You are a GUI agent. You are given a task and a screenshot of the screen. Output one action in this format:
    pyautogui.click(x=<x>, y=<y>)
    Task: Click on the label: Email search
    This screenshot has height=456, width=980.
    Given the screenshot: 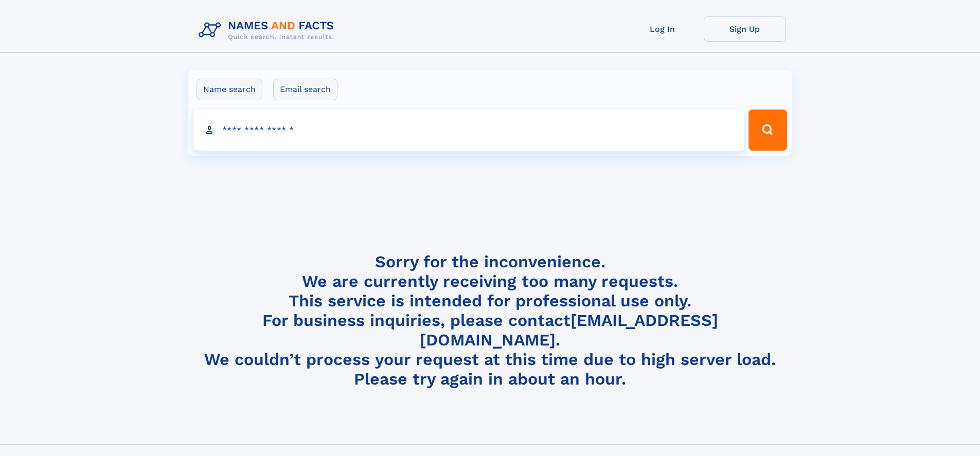 What is the action you would take?
    pyautogui.click(x=305, y=89)
    